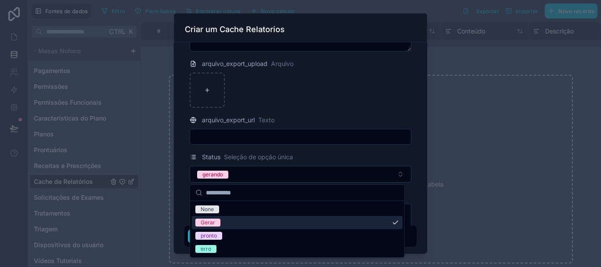 This screenshot has width=601, height=267. What do you see at coordinates (206, 249) in the screenshot?
I see `font: erro` at bounding box center [206, 249].